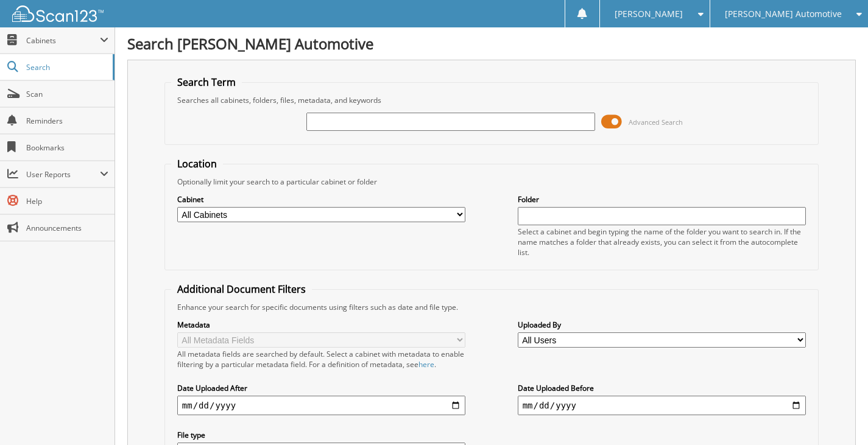 The height and width of the screenshot is (445, 868). Describe the element at coordinates (491, 307) in the screenshot. I see `div: Enhance your search for specific documents using filters such as date and file type.` at that location.